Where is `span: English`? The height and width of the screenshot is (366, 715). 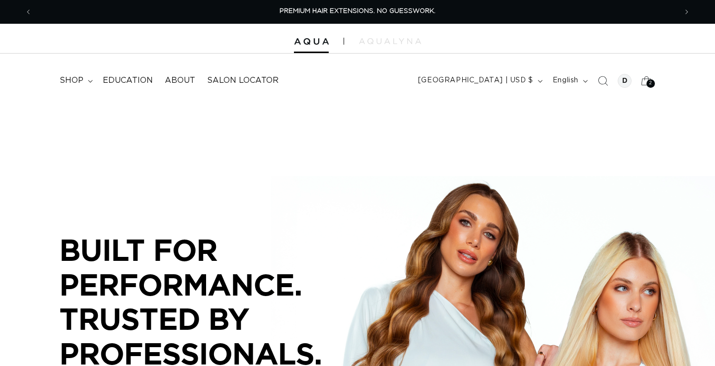 span: English is located at coordinates (565, 80).